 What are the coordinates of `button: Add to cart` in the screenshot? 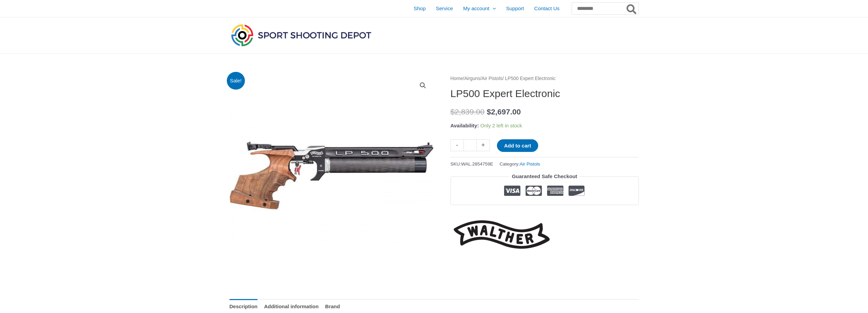 It's located at (517, 145).